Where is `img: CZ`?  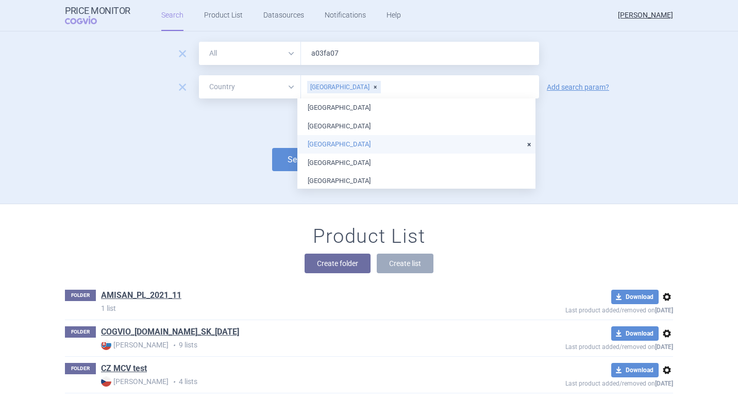 img: CZ is located at coordinates (106, 382).